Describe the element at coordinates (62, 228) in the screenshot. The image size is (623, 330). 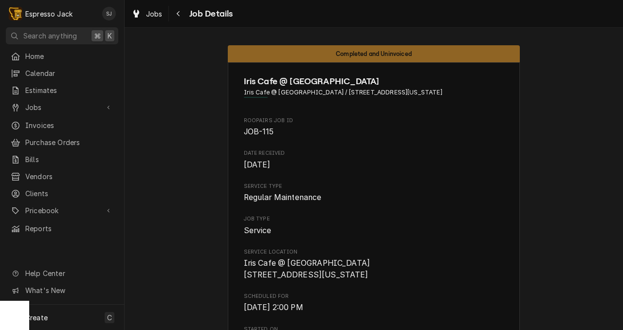
I see `a: Reports` at that location.